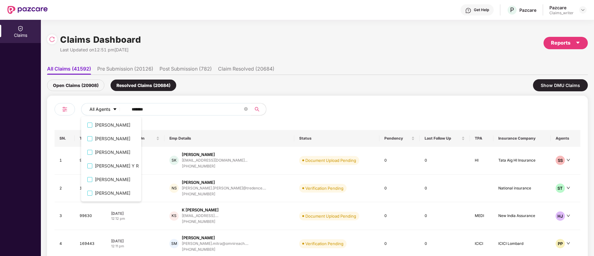 This screenshot has height=256, width=594. I want to click on div: 12:11 pm, so click(135, 246).